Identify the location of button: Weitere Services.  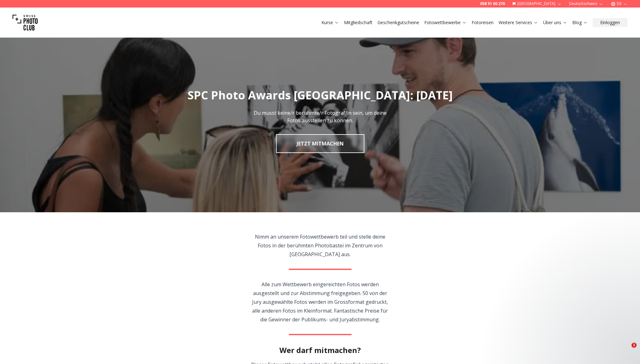
(518, 22).